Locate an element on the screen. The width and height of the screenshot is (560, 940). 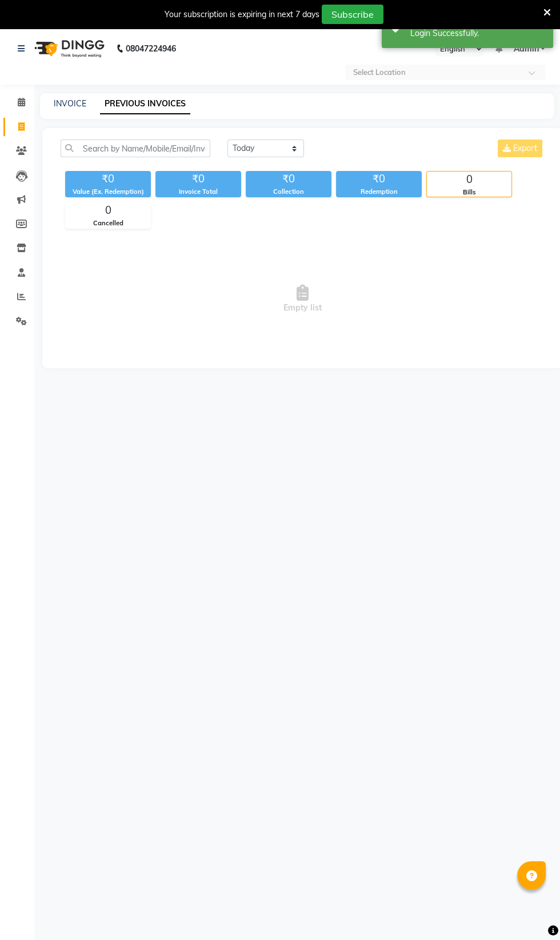
div: Your subscription is expiring in next 7 days is located at coordinates (241, 14).